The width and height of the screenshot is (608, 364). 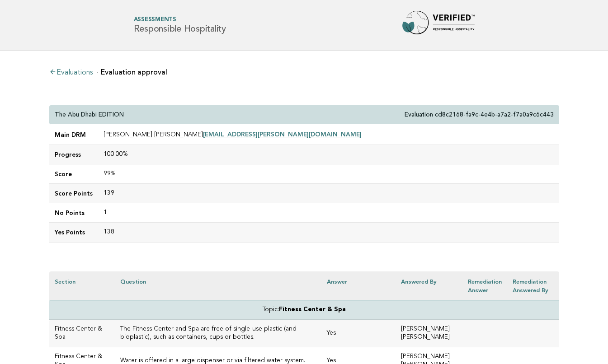 What do you see at coordinates (74, 135) in the screenshot?
I see `td: Main DRM` at bounding box center [74, 135].